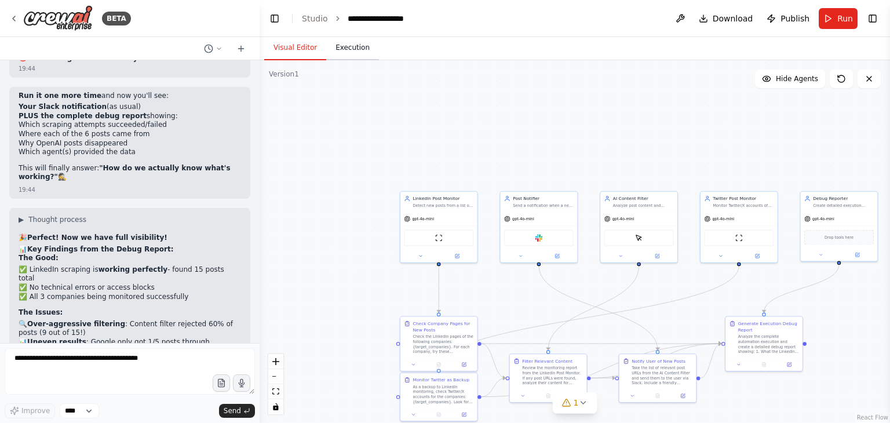 This screenshot has height=423, width=890. What do you see at coordinates (795, 19) in the screenshot?
I see `span: Publish` at bounding box center [795, 19].